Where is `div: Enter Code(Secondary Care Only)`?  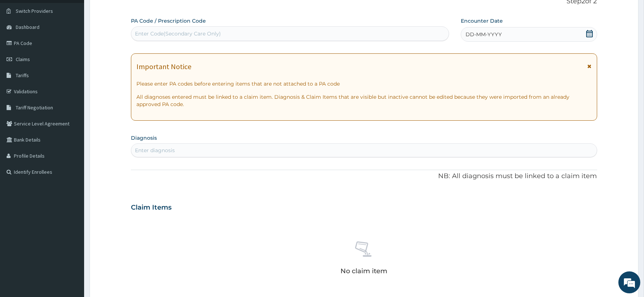 div: Enter Code(Secondary Care Only) is located at coordinates (178, 33).